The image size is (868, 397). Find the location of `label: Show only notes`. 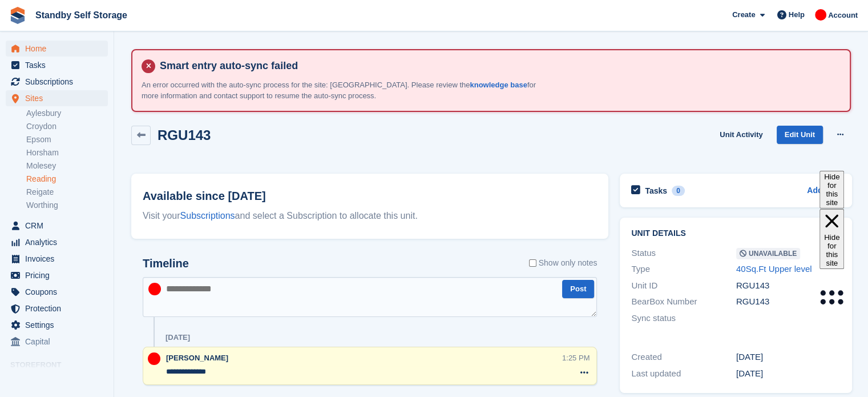

label: Show only notes is located at coordinates (563, 263).